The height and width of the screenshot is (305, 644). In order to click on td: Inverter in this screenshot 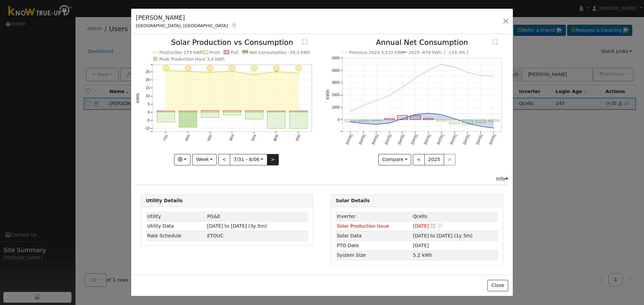, I will do `click(374, 216)`.